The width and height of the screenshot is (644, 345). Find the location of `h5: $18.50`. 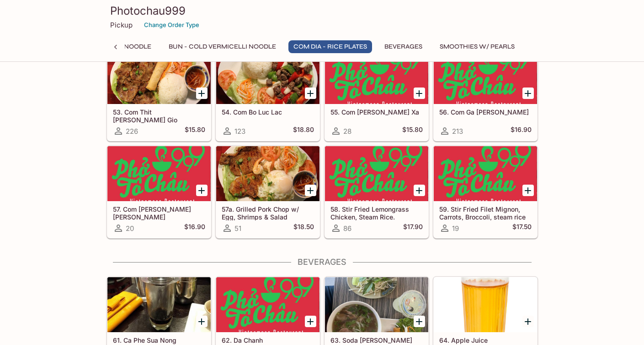

h5: $18.50 is located at coordinates (304, 228).